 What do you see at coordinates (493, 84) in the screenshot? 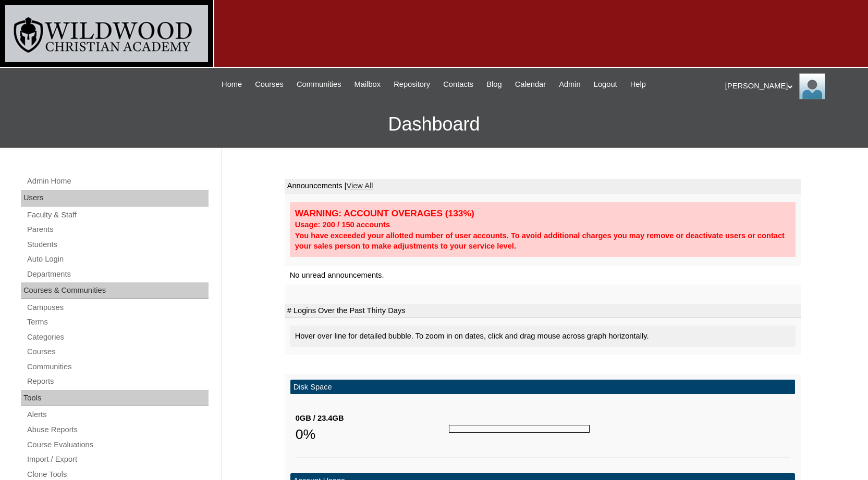
I see `span: Blog` at bounding box center [493, 84].